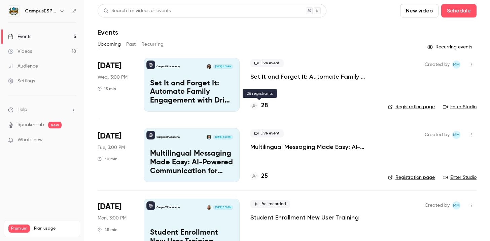 The height and width of the screenshot is (241, 490). I want to click on div: Audience, so click(23, 66).